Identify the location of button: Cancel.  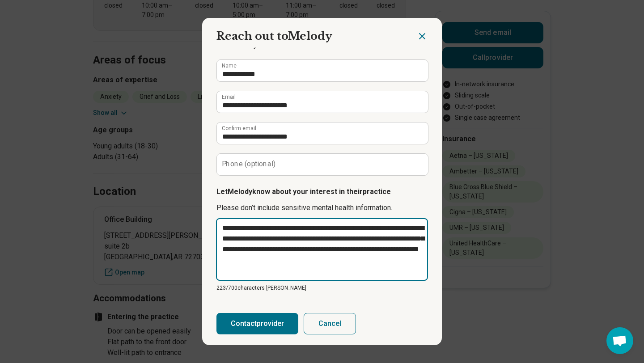
(330, 324).